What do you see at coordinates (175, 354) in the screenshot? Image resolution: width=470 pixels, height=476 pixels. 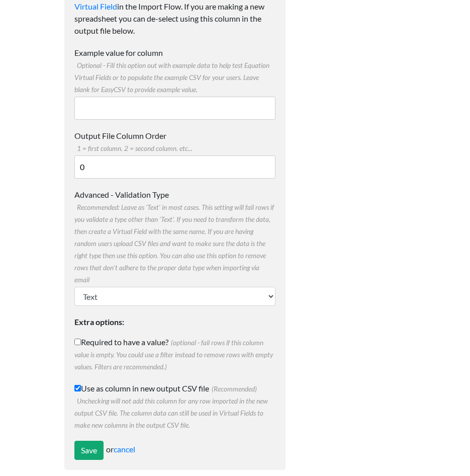 I see `label: Required to have a value?` at bounding box center [175, 354].